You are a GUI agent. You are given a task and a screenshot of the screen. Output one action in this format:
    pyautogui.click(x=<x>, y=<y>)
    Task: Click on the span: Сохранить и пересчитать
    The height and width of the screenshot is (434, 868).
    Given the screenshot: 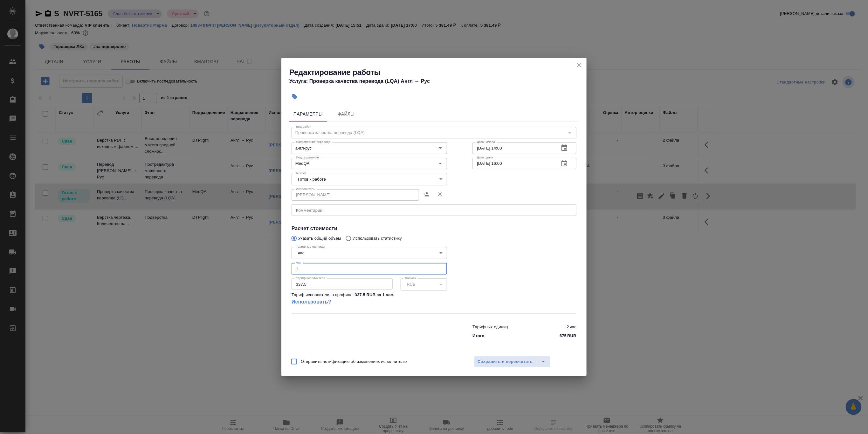 What is the action you would take?
    pyautogui.click(x=505, y=362)
    